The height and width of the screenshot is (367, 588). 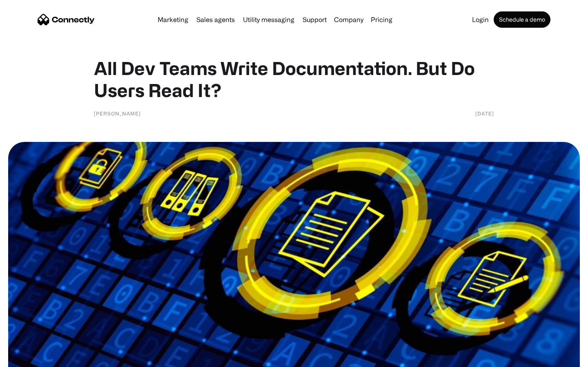 I want to click on aside: Language selected: English, so click(x=29, y=359).